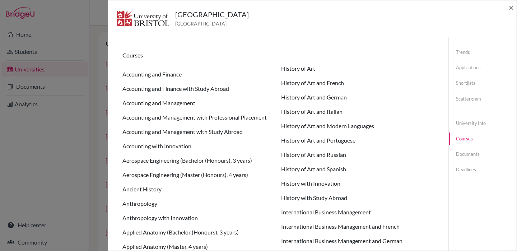 Image resolution: width=517 pixels, height=251 pixels. What do you see at coordinates (143, 19) in the screenshot?
I see `img: gb_b78_zqdlqnbz.png` at bounding box center [143, 19].